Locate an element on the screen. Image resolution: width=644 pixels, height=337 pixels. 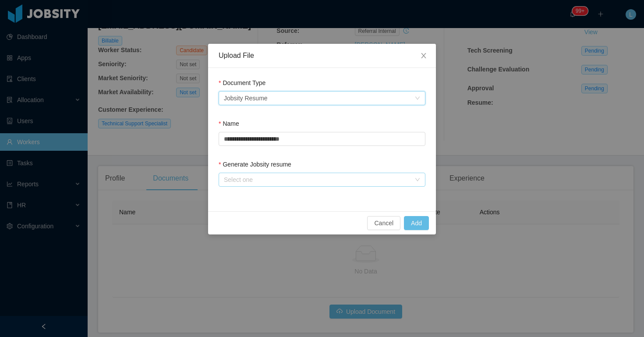
label: Generate Jobsity resume is located at coordinates (255, 164).